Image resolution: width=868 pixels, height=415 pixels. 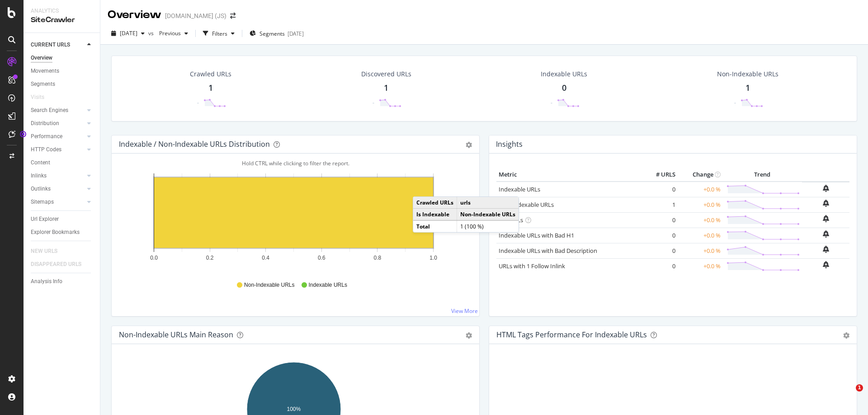 What do you see at coordinates (55, 232) in the screenshot?
I see `div: Explorer Bookmarks` at bounding box center [55, 232].